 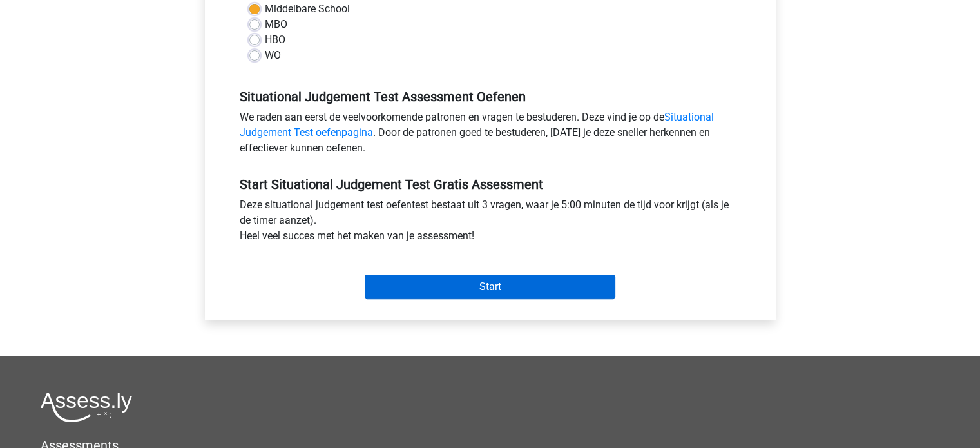 What do you see at coordinates (490, 287) in the screenshot?
I see `input: Start` at bounding box center [490, 287].